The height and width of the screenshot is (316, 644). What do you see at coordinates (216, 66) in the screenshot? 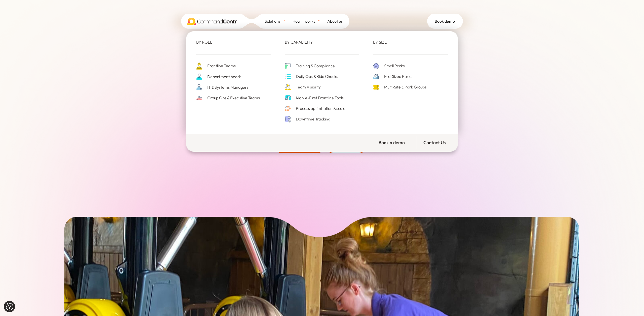
I see `a: Frontline Teams` at bounding box center [216, 66].